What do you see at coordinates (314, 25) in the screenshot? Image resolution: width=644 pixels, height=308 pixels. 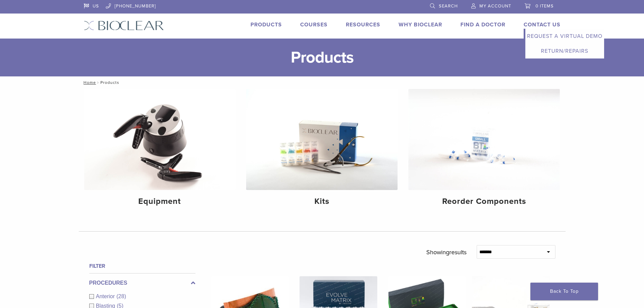 I see `a: Courses` at bounding box center [314, 25].